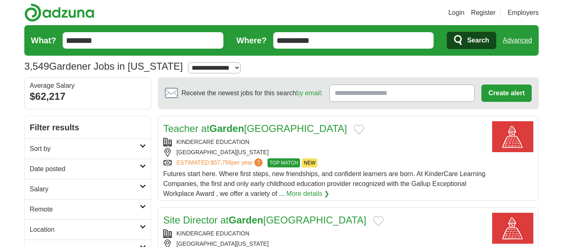 The width and height of the screenshot is (563, 247). Describe the element at coordinates (88, 96) in the screenshot. I see `div: $62,217` at that location.